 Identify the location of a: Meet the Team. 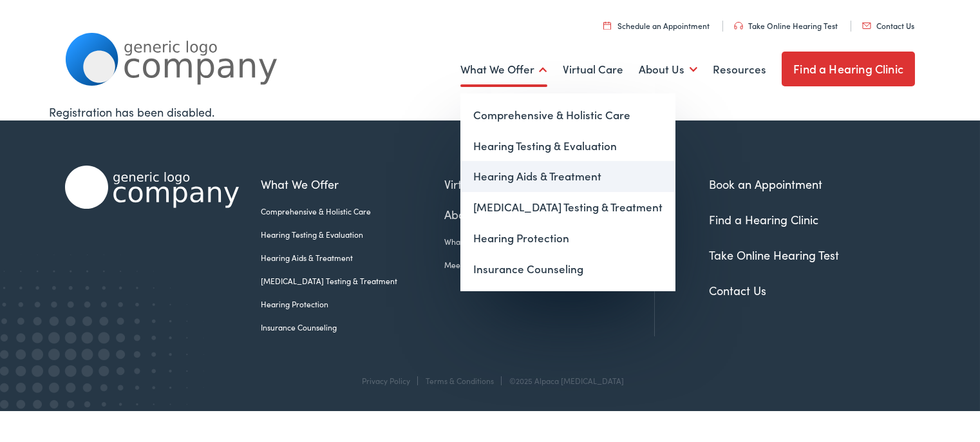
(499, 264).